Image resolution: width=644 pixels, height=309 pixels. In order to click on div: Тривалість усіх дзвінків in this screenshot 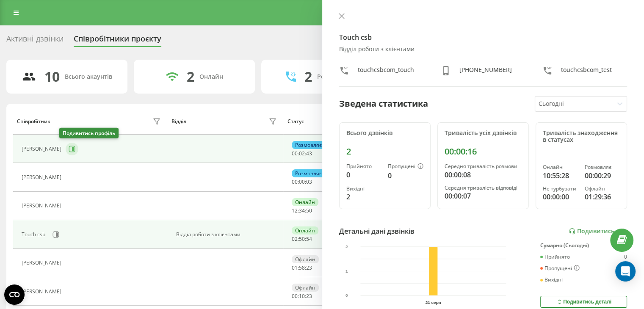, I will do `click(483, 133)`.